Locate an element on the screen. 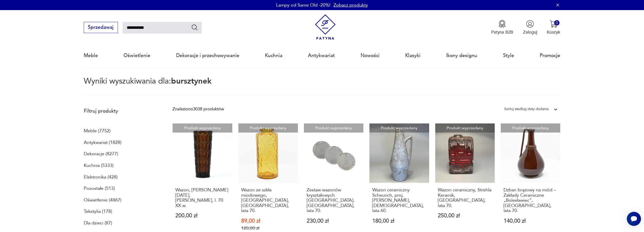 Image resolution: width=644 pixels, height=232 pixels. a: Dekoracje (8277) is located at coordinates (101, 154).